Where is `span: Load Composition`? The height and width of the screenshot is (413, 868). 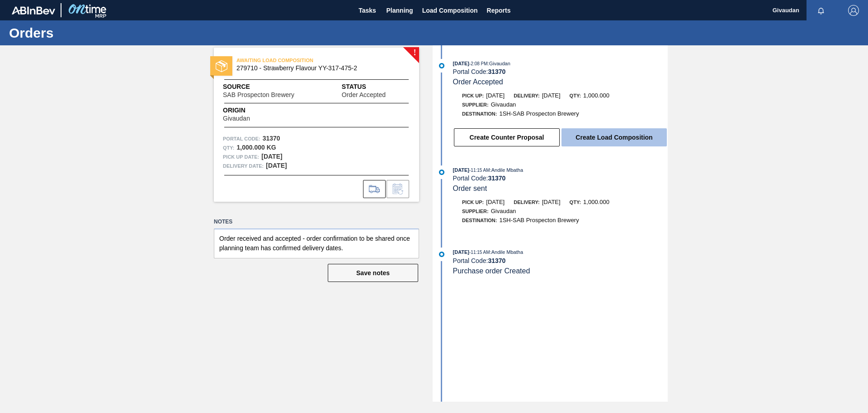 span: Load Composition is located at coordinates (450, 10).